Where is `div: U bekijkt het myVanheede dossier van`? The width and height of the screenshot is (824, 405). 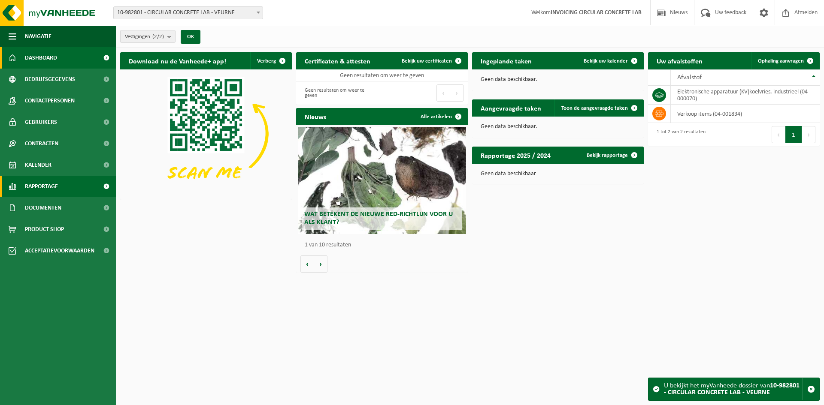
div: U bekijkt het myVanheede dossier van is located at coordinates (733, 390).